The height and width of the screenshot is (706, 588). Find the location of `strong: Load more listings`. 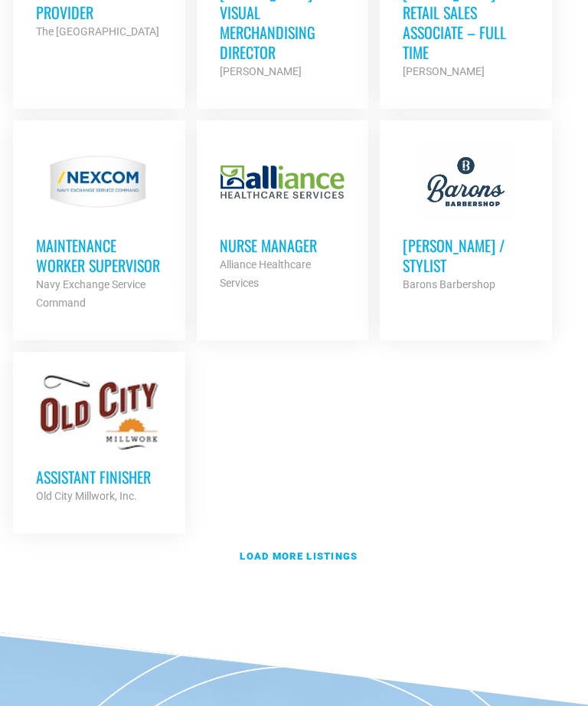

strong: Load more listings is located at coordinates (299, 555).